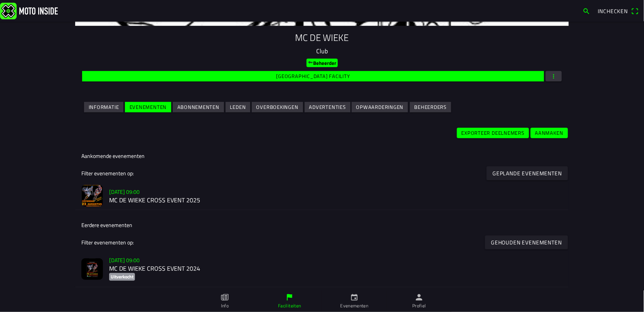 This screenshot has height=312, width=644. I want to click on ion-button: Advertenties, so click(328, 107).